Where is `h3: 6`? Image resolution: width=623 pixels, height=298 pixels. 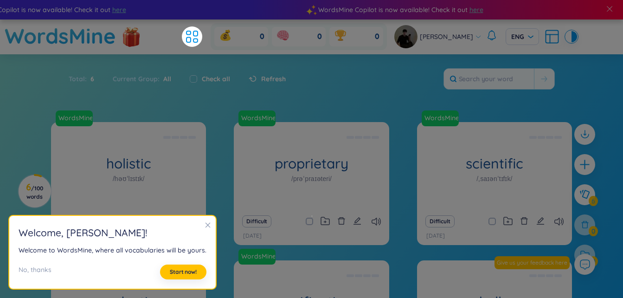 h3: 6 is located at coordinates (34, 191).